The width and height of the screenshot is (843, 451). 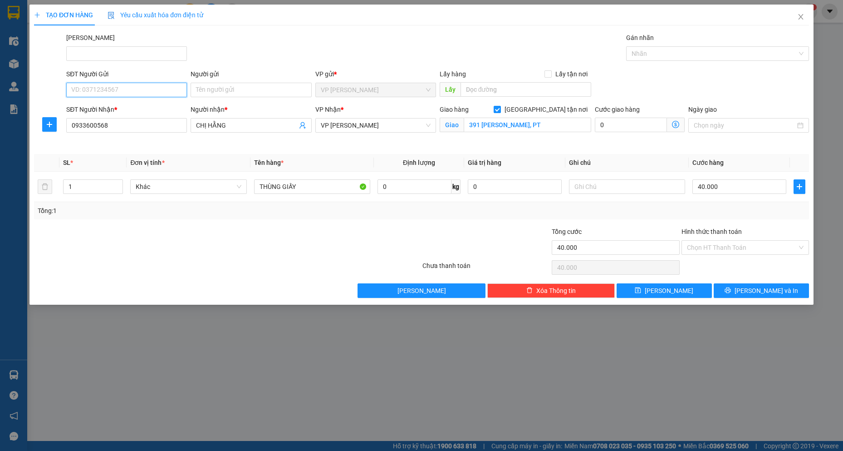 I want to click on span: VP Phạm Ngũ Lão, so click(x=376, y=90).